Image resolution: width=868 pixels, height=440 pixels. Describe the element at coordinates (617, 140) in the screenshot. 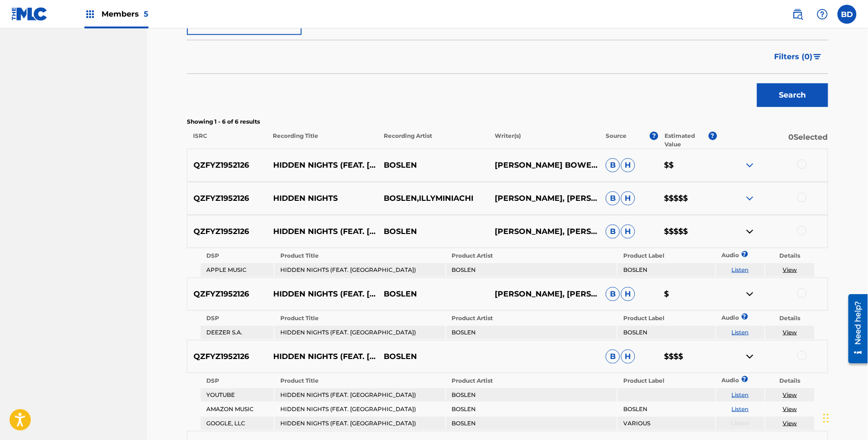

I see `p: Source` at that location.